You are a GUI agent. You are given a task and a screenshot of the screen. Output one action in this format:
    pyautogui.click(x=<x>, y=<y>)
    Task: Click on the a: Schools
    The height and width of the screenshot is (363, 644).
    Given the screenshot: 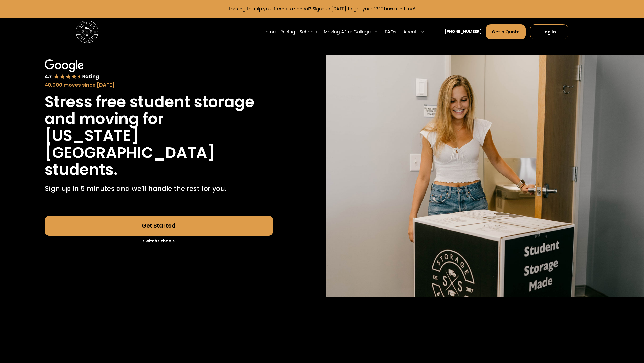 What is the action you would take?
    pyautogui.click(x=309, y=32)
    